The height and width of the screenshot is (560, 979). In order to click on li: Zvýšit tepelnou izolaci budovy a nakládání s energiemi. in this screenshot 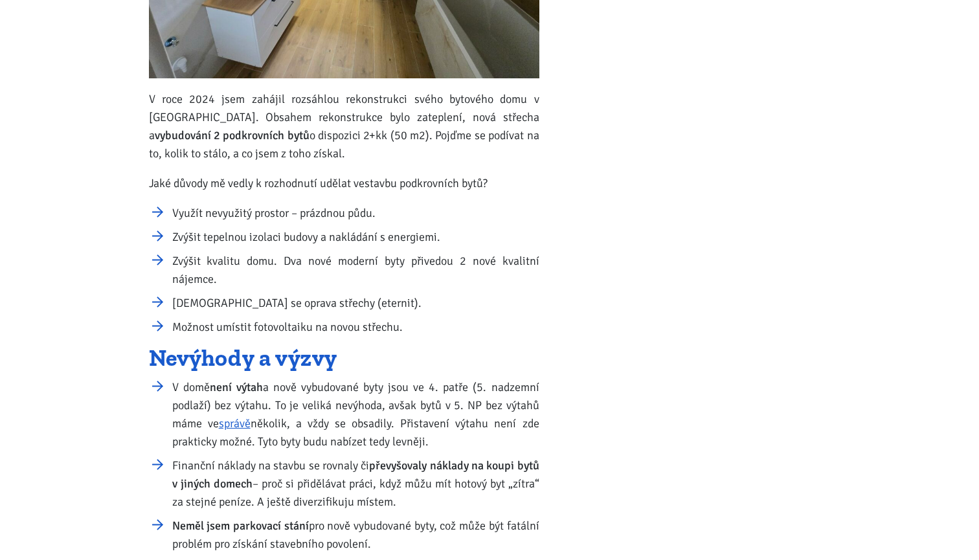, I will do `click(355, 237)`.